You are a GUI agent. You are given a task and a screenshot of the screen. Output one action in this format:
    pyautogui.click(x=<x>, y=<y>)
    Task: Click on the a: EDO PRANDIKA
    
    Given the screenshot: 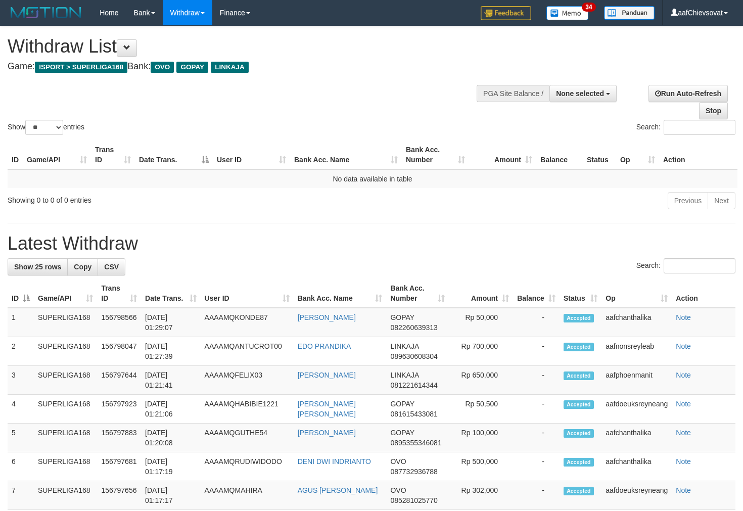 What is the action you would take?
    pyautogui.click(x=325, y=346)
    